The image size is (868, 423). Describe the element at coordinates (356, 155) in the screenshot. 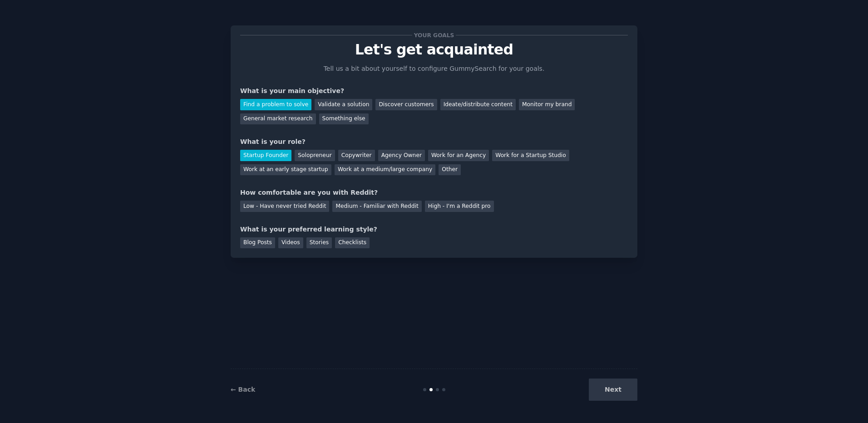

I see `div: Copywriter` at that location.